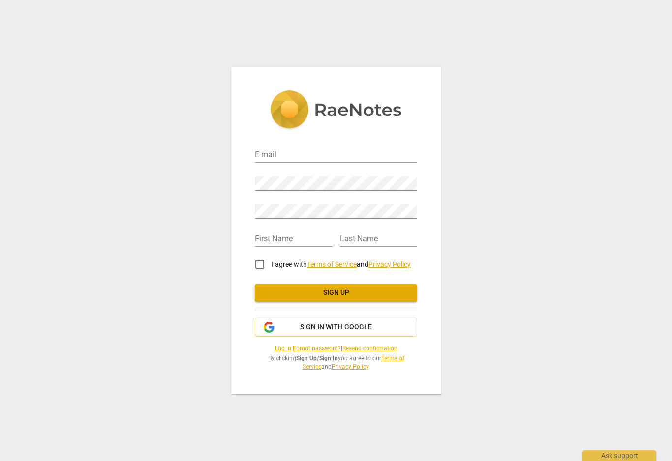 The height and width of the screenshot is (461, 672). Describe the element at coordinates (306, 359) in the screenshot. I see `b: Sign Up` at that location.